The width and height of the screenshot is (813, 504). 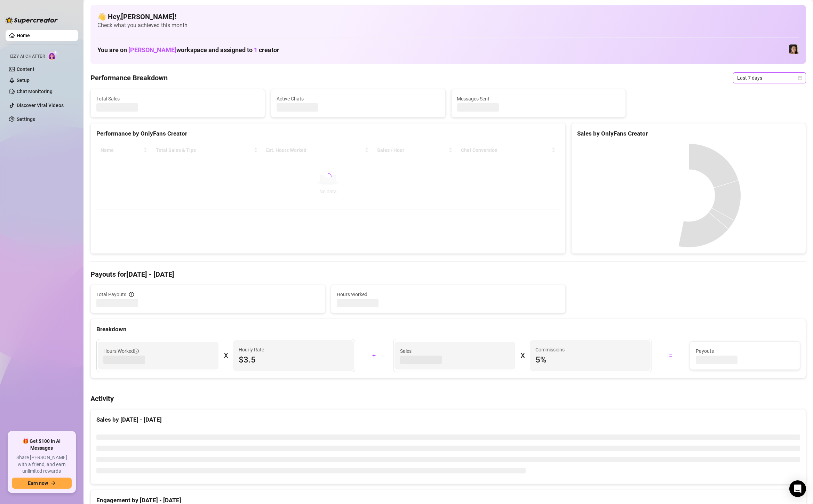 I want to click on a: Settings, so click(x=25, y=120).